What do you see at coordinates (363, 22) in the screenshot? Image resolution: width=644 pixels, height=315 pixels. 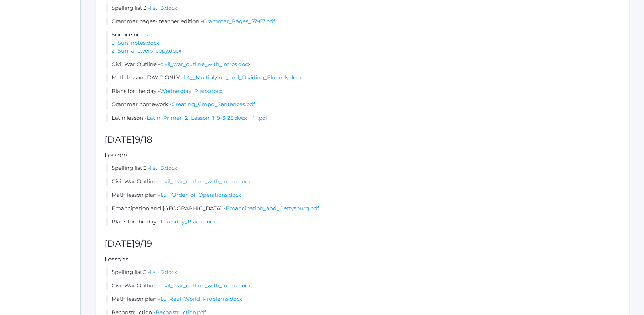 I see `li: Grammar pages- teacher edition -` at bounding box center [363, 22].